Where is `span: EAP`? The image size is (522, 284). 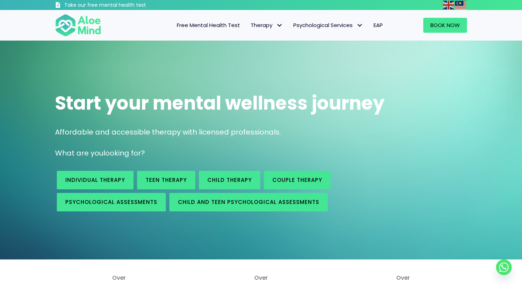 span: EAP is located at coordinates (378, 25).